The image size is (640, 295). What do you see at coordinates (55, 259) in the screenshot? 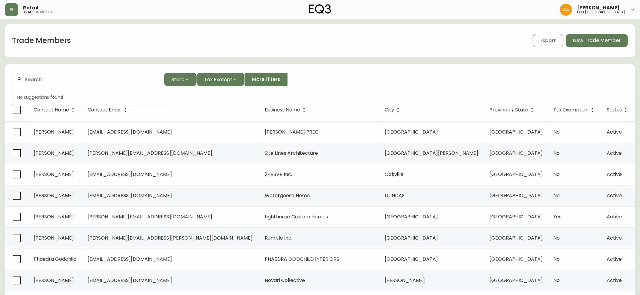
I see `span: Phaedra Godchild` at bounding box center [55, 259].